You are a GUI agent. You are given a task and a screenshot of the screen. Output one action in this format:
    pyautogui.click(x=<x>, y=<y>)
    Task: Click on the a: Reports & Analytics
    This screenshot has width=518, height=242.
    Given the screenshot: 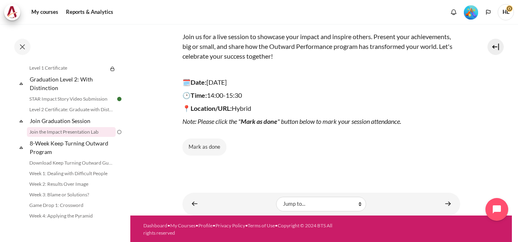 What is the action you would take?
    pyautogui.click(x=90, y=12)
    